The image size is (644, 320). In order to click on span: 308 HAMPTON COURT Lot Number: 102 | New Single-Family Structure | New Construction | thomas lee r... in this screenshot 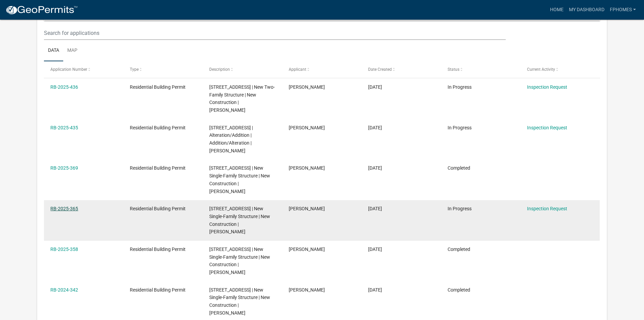, I will do `click(240, 180)`.